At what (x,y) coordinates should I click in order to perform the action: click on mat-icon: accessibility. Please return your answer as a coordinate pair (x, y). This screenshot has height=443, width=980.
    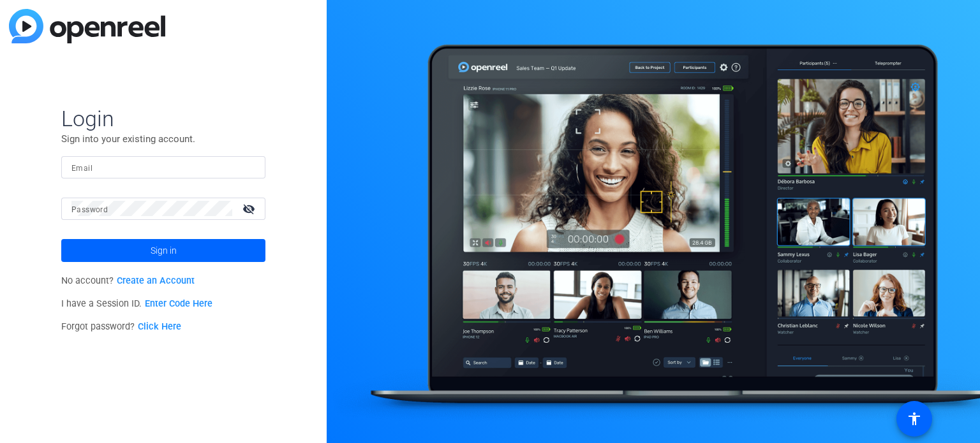
    Looking at the image, I should click on (914, 419).